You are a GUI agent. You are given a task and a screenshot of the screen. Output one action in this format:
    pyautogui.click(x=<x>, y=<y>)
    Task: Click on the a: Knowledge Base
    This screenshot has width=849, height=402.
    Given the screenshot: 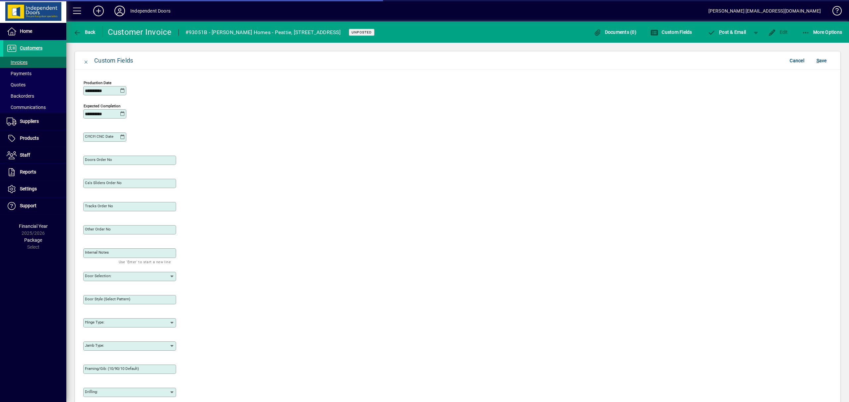 What is the action you would take?
    pyautogui.click(x=834, y=12)
    